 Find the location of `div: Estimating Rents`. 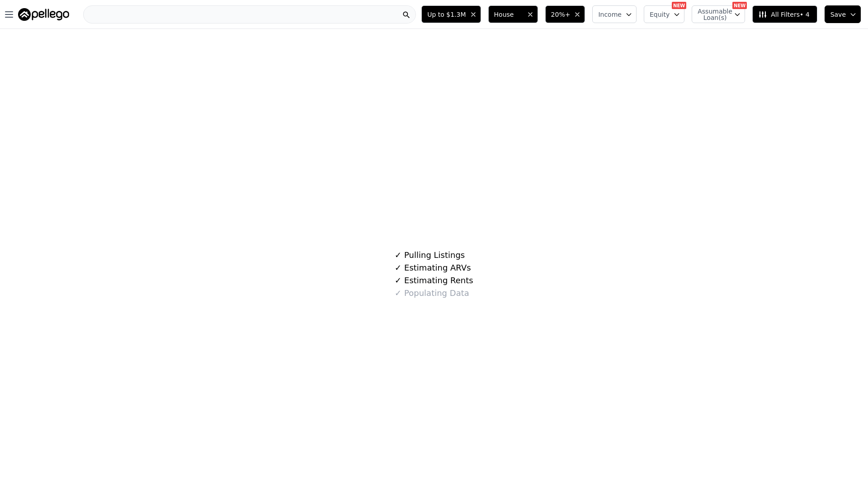

div: Estimating Rents is located at coordinates (434, 281).